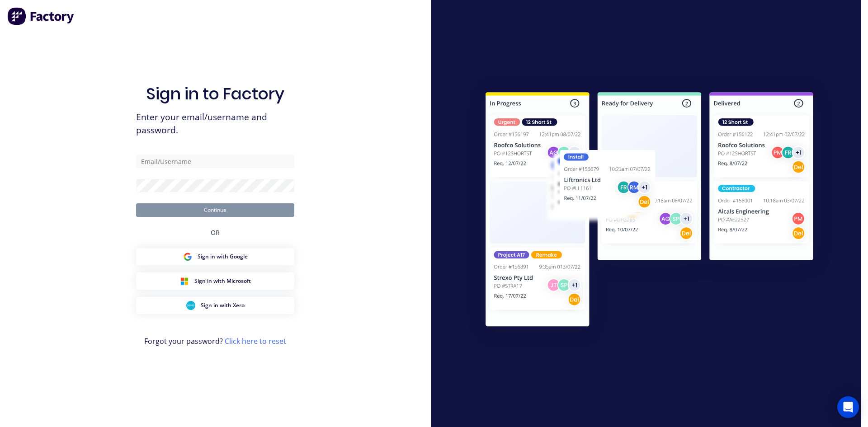  What do you see at coordinates (191, 305) in the screenshot?
I see `img: Xero Sign in` at bounding box center [191, 305].